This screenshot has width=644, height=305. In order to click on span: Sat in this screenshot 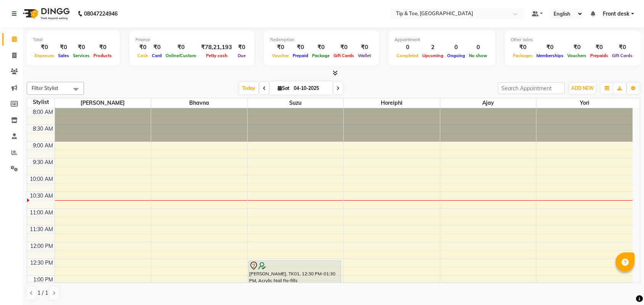, I will do `click(283, 88)`.